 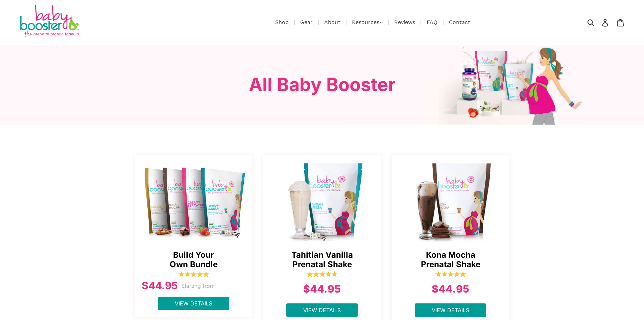 I want to click on a: Shop, so click(x=282, y=22).